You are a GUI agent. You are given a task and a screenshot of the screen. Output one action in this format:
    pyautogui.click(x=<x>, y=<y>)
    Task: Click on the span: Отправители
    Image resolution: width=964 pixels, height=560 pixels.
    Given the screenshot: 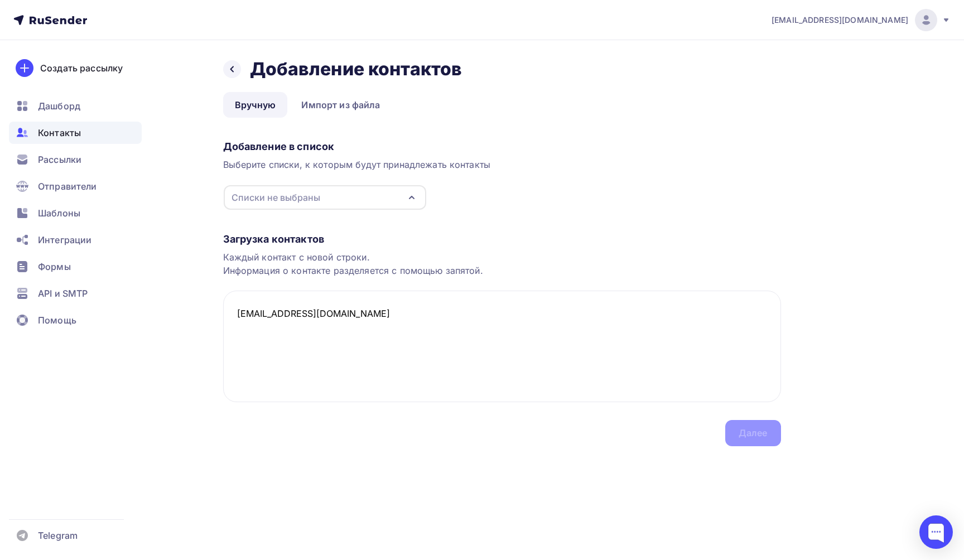 What is the action you would take?
    pyautogui.click(x=67, y=186)
    